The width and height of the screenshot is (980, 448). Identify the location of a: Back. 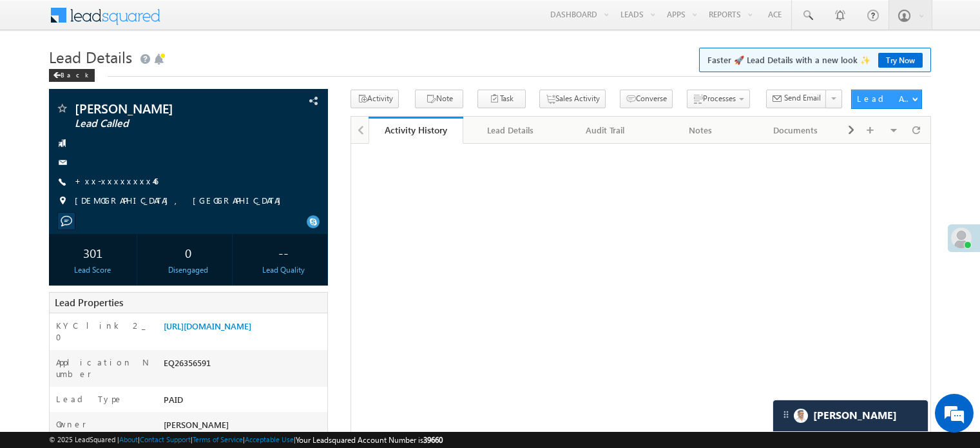
(75, 73).